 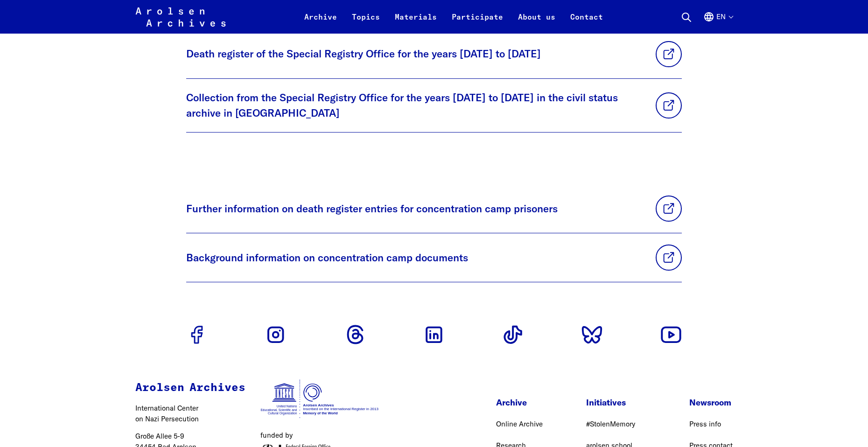 I want to click on a: Topics, so click(x=366, y=22).